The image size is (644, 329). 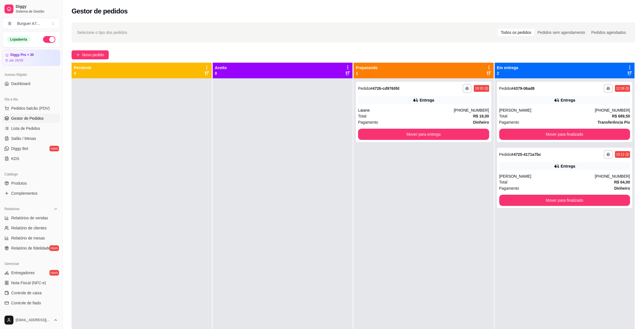 What do you see at coordinates (27, 119) in the screenshot?
I see `span: Gestor de Pedidos` at bounding box center [27, 119].